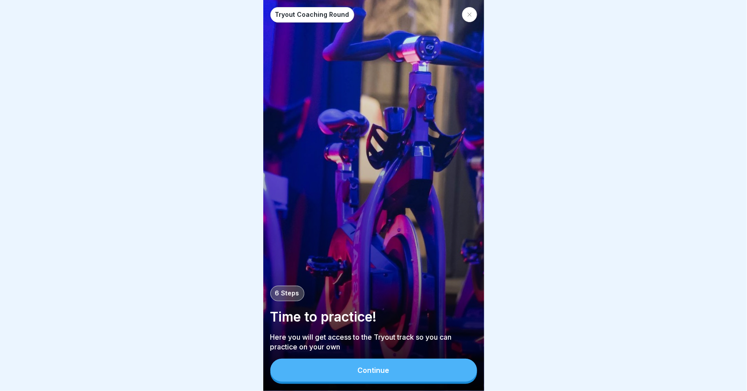  I want to click on div: Continue, so click(374, 370).